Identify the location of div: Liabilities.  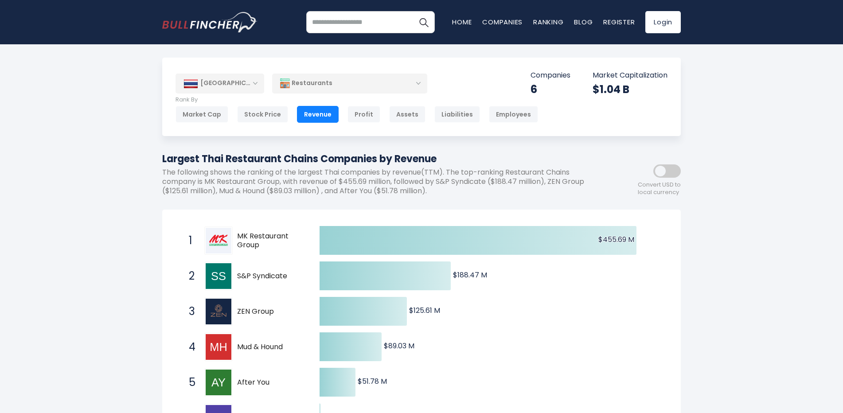
(457, 114).